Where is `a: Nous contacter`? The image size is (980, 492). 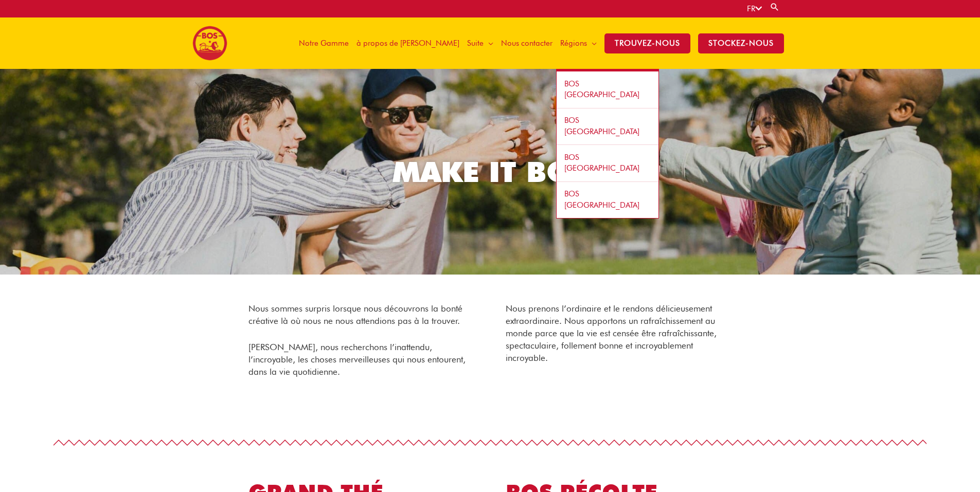
a: Nous contacter is located at coordinates (527, 43).